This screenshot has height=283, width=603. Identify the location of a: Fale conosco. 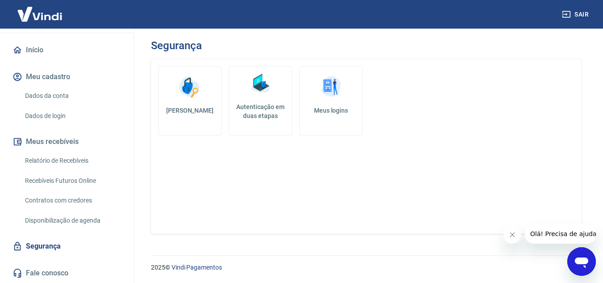
(67, 273).